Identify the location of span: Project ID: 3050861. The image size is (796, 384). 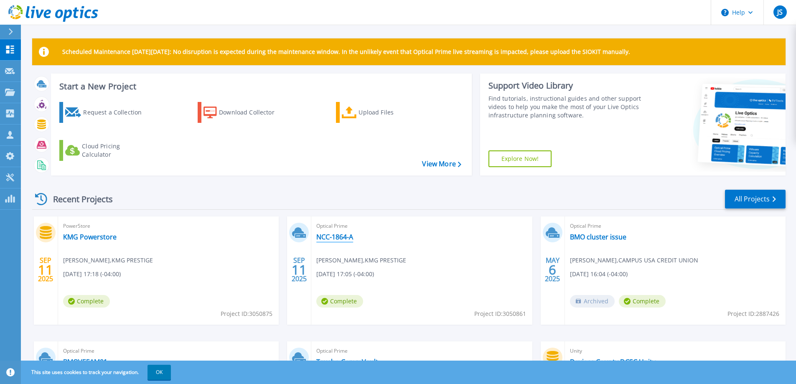
(500, 314).